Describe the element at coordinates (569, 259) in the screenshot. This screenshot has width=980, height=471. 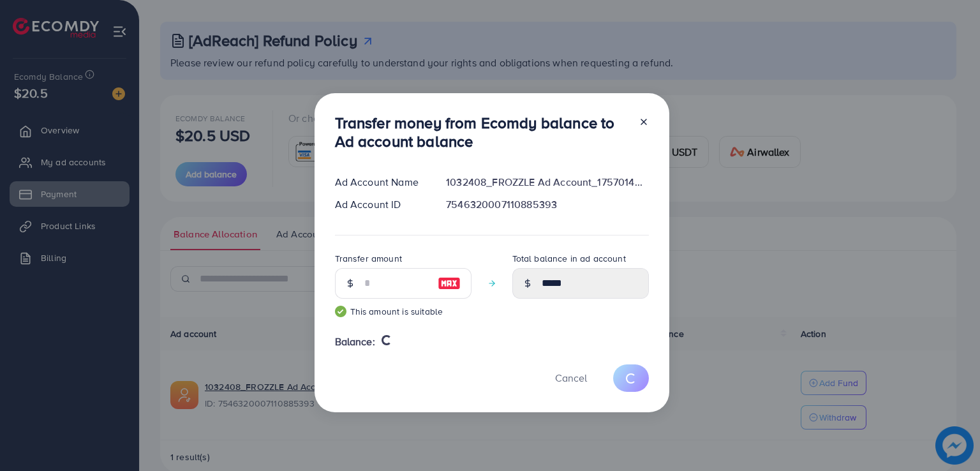
I see `label: Total balance in ad account` at that location.